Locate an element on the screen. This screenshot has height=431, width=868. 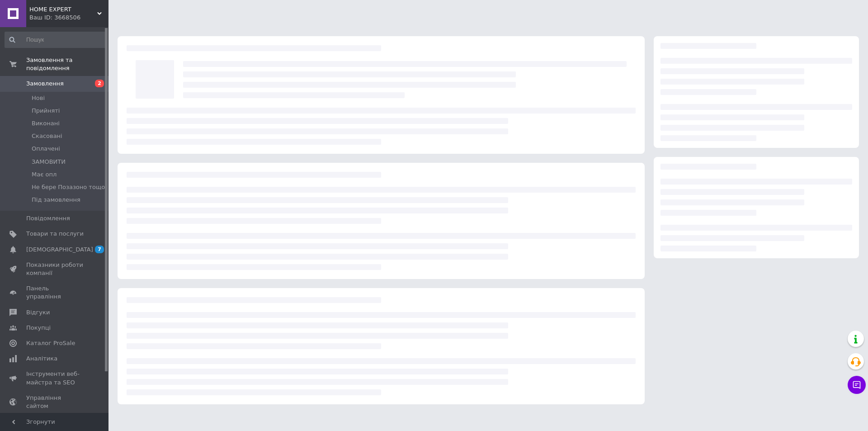
span: Аналітика is located at coordinates (41, 358).